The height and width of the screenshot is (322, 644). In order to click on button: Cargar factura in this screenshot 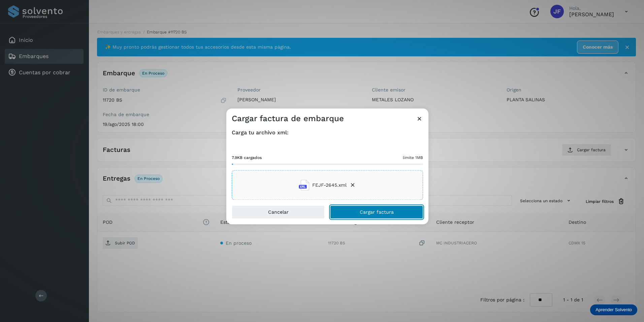, I will do `click(376, 212)`.